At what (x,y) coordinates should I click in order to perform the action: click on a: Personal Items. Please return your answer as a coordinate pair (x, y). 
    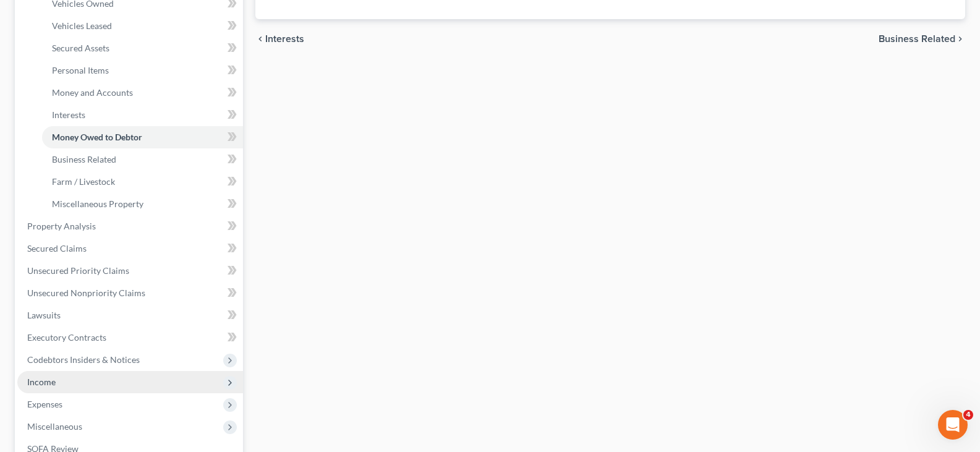
    Looking at the image, I should click on (142, 70).